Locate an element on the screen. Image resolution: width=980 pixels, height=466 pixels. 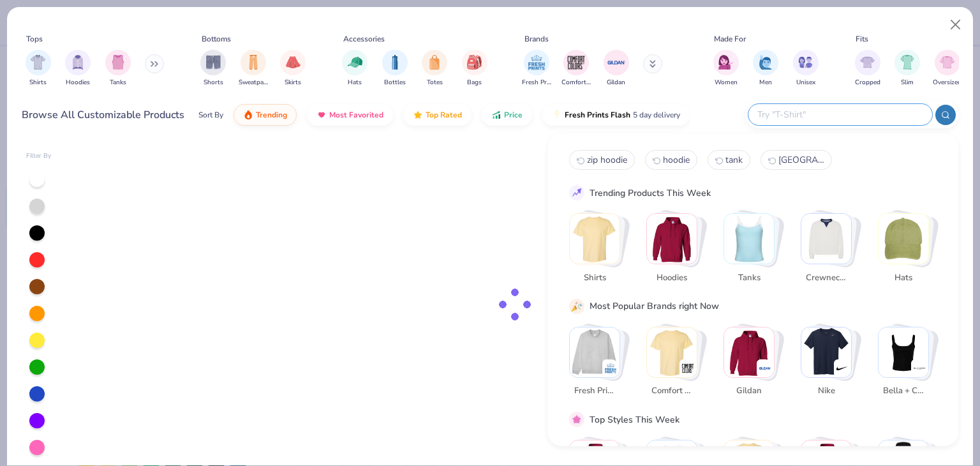
span: Women is located at coordinates (726, 83).